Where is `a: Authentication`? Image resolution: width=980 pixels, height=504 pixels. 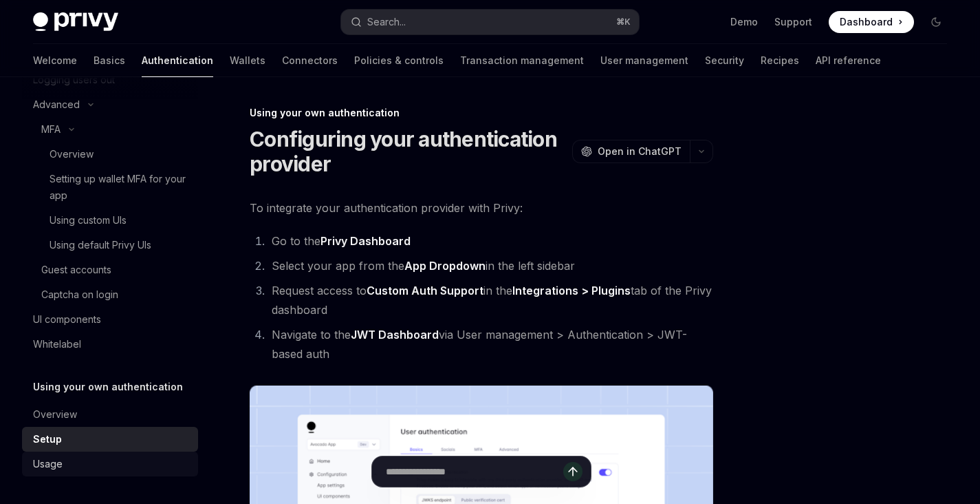 a: Authentication is located at coordinates (178, 60).